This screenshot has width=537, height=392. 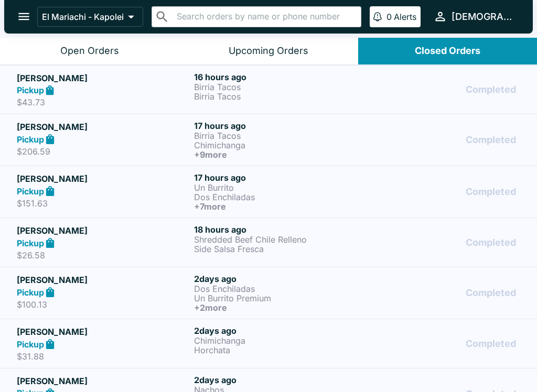 I want to click on h6: 18 hours ago, so click(x=281, y=230).